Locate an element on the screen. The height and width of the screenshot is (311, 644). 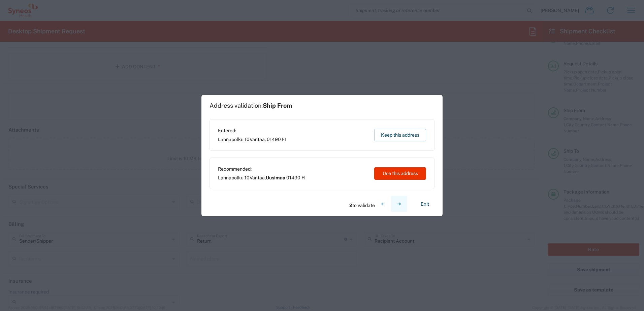
span: 2 is located at coordinates (350, 206).